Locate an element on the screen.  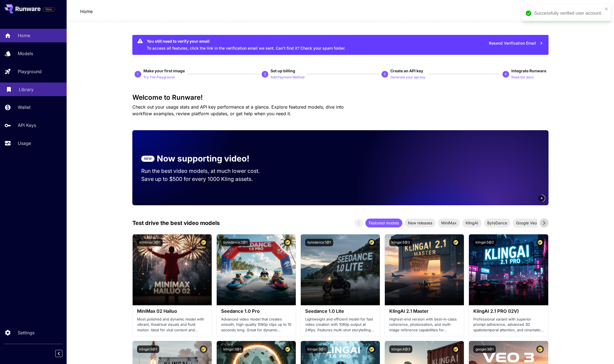
h3: KlingAI 2.1 Master is located at coordinates (424, 311).